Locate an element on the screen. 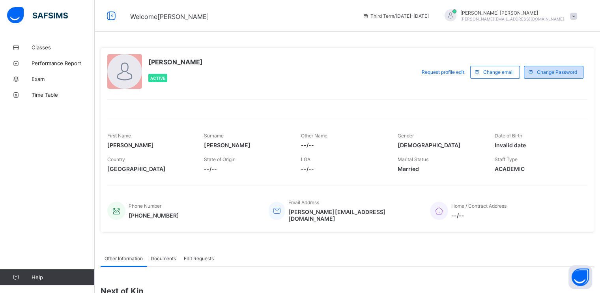 Image resolution: width=600 pixels, height=293 pixels. span: Phone Number is located at coordinates (145, 206).